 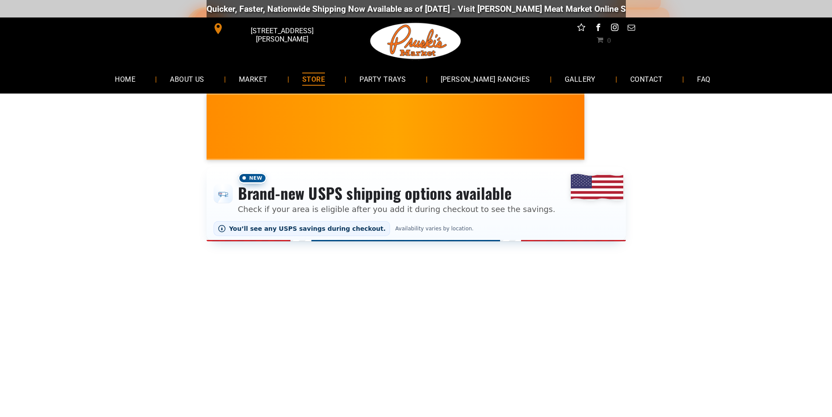 What do you see at coordinates (383, 79) in the screenshot?
I see `a: PARTY TRAYS` at bounding box center [383, 79].